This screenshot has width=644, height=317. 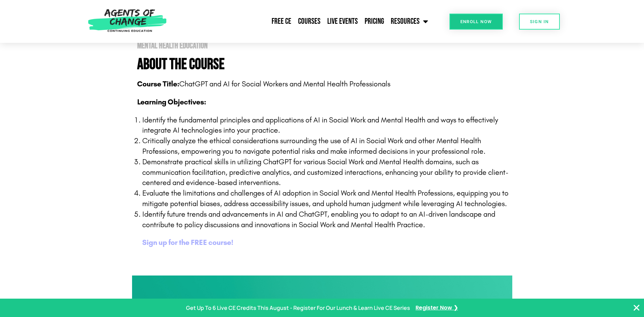 I want to click on span: Enroll Now, so click(x=476, y=21).